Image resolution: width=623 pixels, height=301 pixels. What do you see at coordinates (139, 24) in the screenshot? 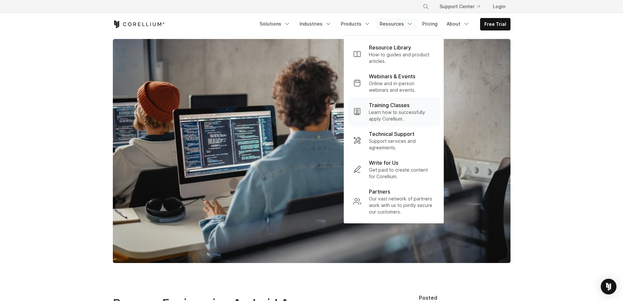
I see `a: Corellium Home` at bounding box center [139, 24].